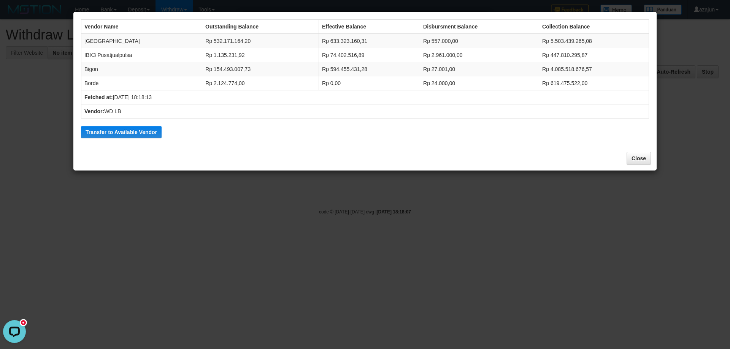 This screenshot has height=349, width=730. What do you see at coordinates (142, 69) in the screenshot?
I see `td: Bigon` at bounding box center [142, 69].